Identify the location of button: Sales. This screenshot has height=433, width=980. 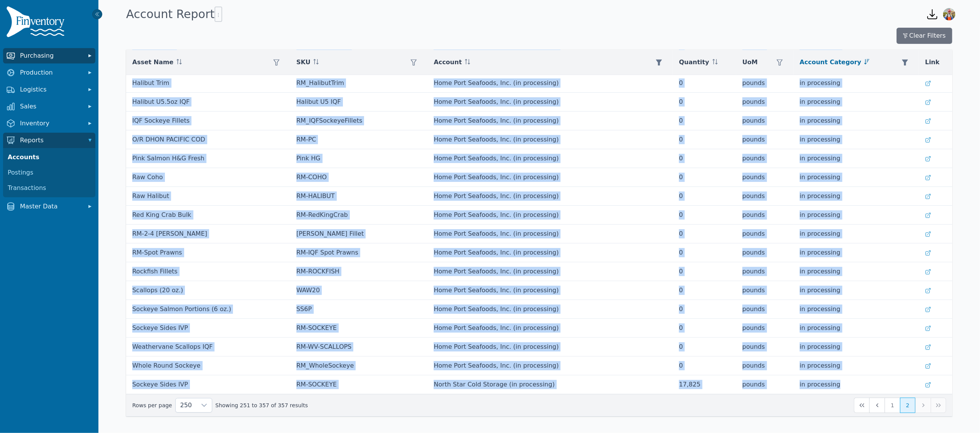
(49, 106).